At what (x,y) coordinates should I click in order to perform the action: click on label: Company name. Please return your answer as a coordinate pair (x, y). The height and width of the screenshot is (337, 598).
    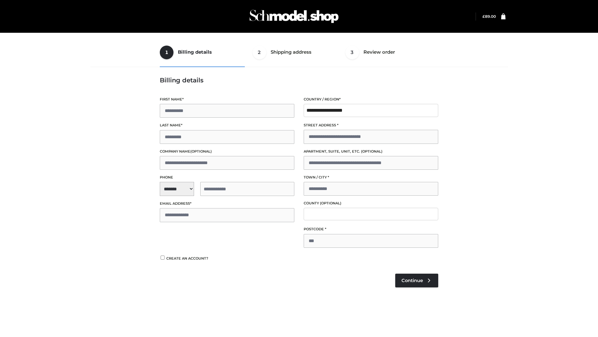
    Looking at the image, I should click on (227, 151).